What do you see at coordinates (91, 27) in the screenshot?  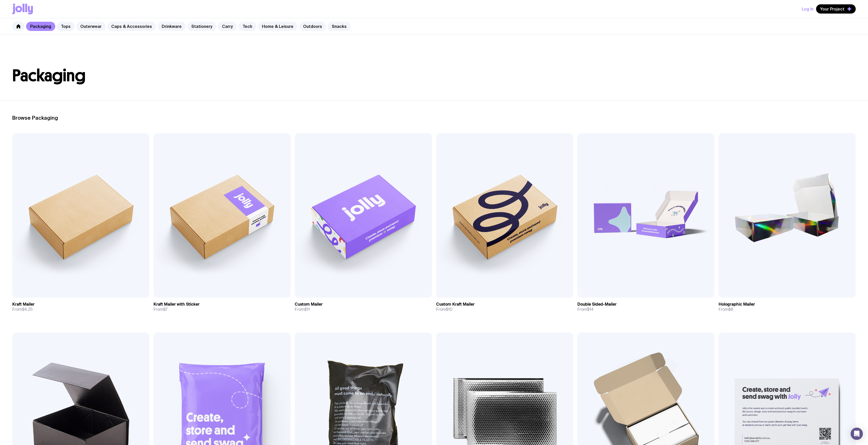 I see `a: Outerwear` at bounding box center [91, 27].